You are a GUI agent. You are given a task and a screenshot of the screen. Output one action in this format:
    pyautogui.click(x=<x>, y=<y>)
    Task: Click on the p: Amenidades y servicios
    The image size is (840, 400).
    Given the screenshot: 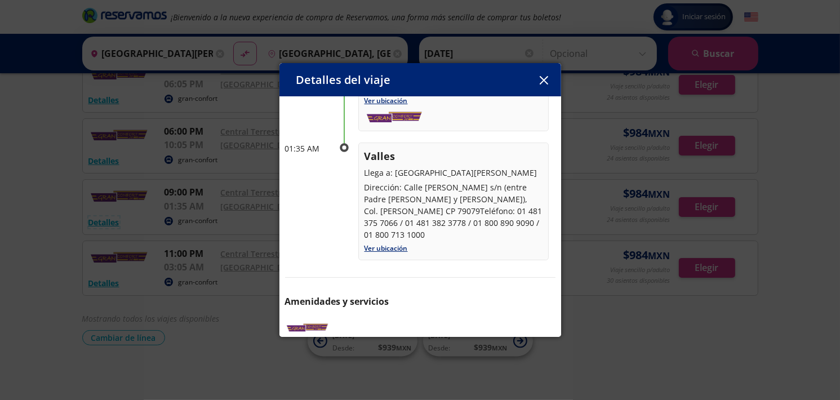 What is the action you would take?
    pyautogui.click(x=420, y=302)
    